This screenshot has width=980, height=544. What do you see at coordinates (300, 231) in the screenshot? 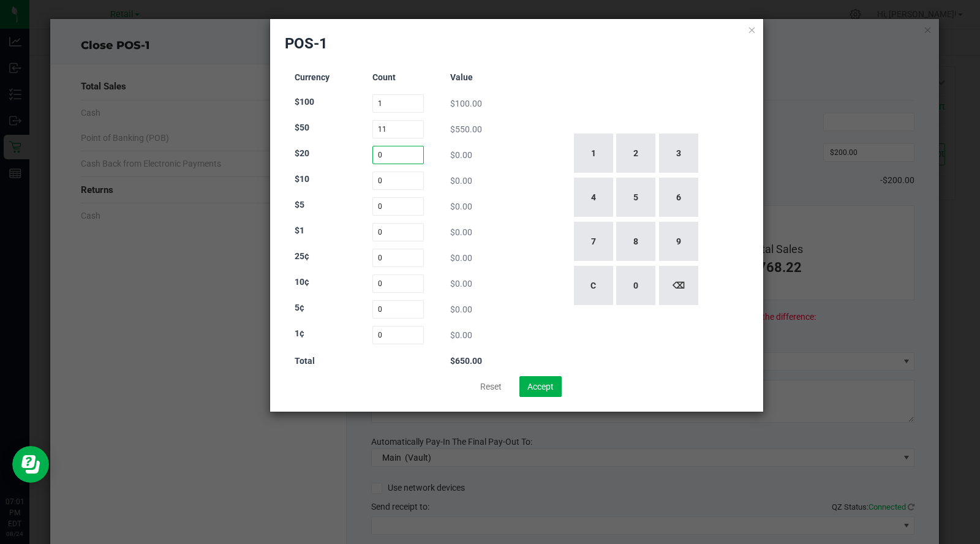
I see `label: $1` at bounding box center [300, 231].